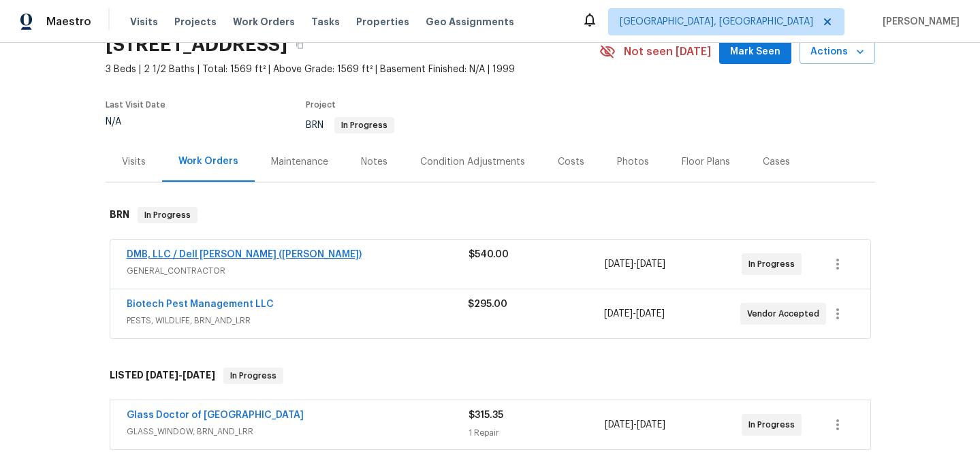  I want to click on div: Maintenance, so click(300, 162).